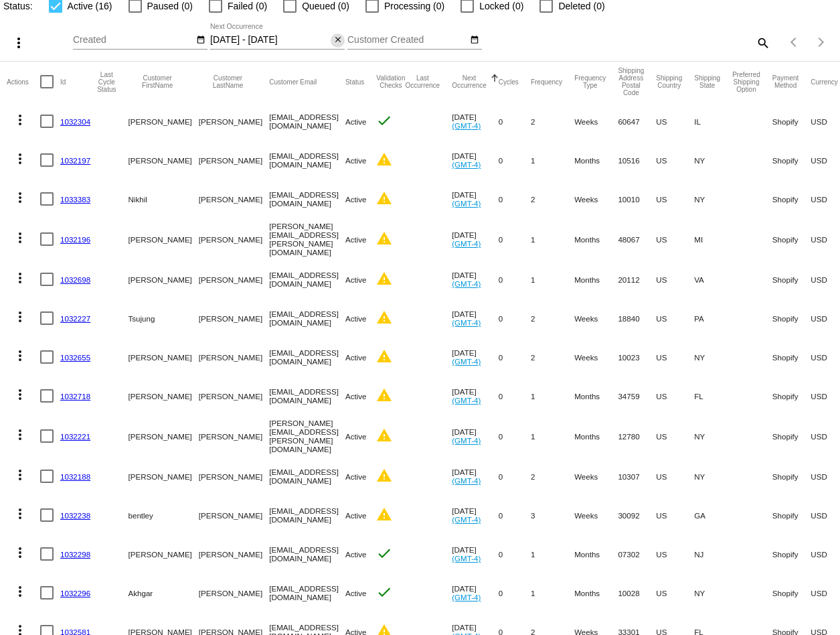  Describe the element at coordinates (162, 199) in the screenshot. I see `mat-cell: Nikhil` at that location.